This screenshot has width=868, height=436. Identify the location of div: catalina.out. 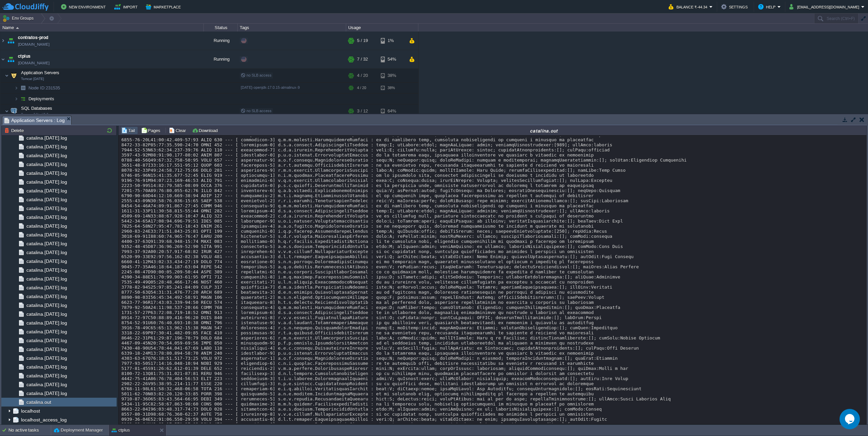
(544, 130).